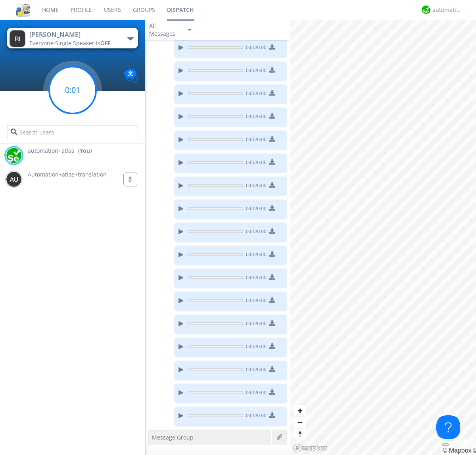 The height and width of the screenshot is (455, 476). What do you see at coordinates (300, 410) in the screenshot?
I see `span: Zoom in` at bounding box center [300, 410].